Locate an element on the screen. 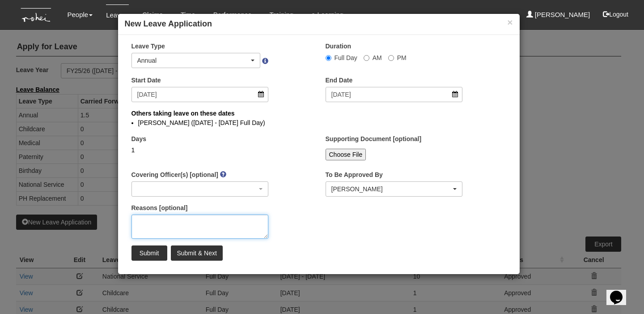  label: Reasons [optional] is located at coordinates (160, 208).